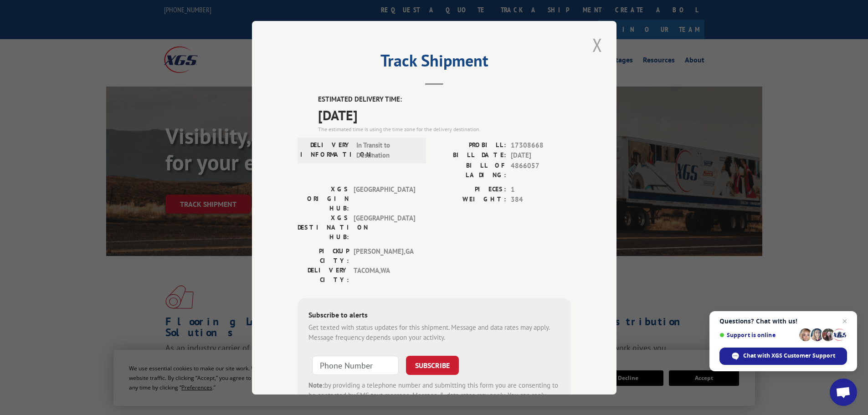  What do you see at coordinates (434, 333) in the screenshot?
I see `div: Get texted with status updates for this shipment. Message and data rates may apply. Message frequ...` at bounding box center [434, 333].